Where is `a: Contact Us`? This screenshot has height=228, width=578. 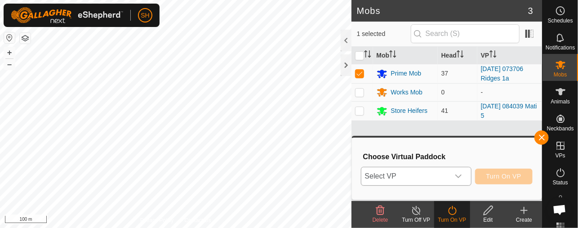 a: Contact Us is located at coordinates (197, 220).